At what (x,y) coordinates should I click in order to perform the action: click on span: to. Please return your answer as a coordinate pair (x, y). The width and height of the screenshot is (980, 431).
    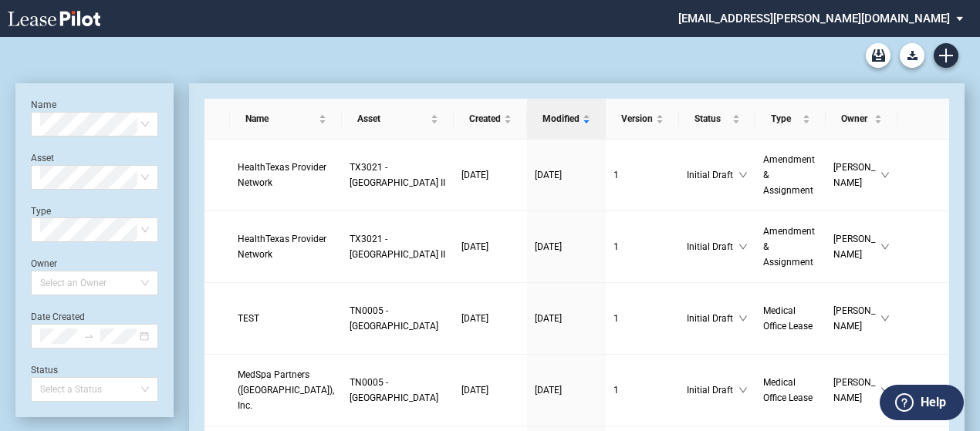
    Looking at the image, I should click on (88, 336).